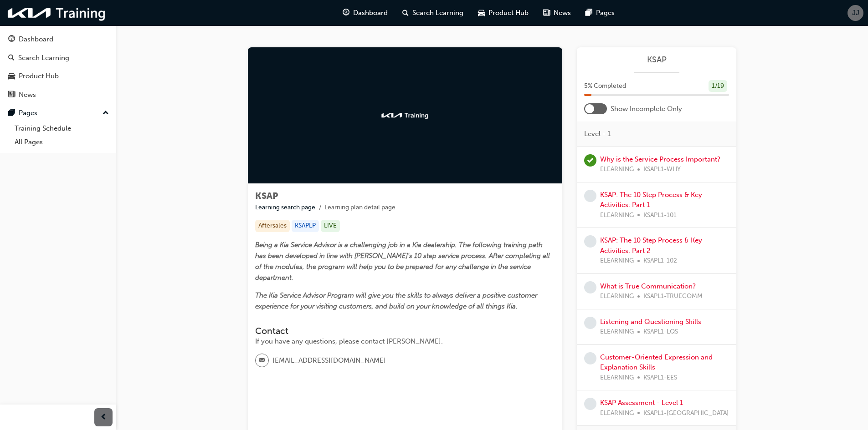 The height and width of the screenshot is (430, 868). I want to click on a: news-iconNews, so click(557, 12).